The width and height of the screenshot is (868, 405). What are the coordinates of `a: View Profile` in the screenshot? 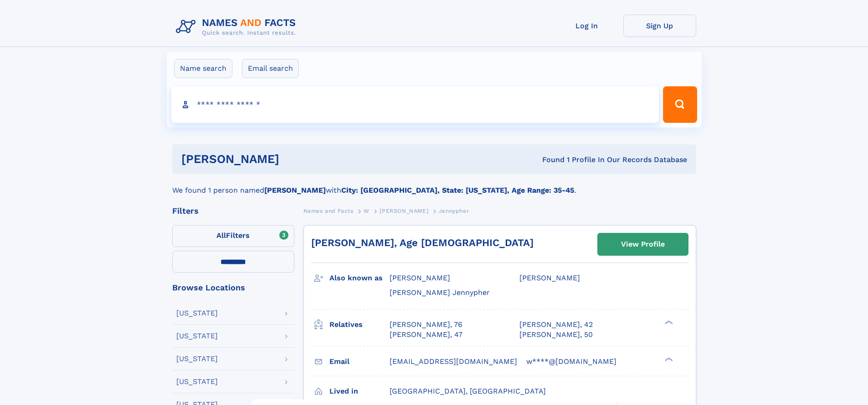 It's located at (643, 244).